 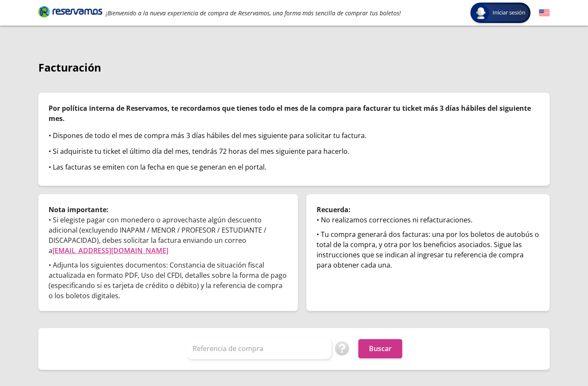 What do you see at coordinates (168, 209) in the screenshot?
I see `p: Nota importante:` at bounding box center [168, 209].